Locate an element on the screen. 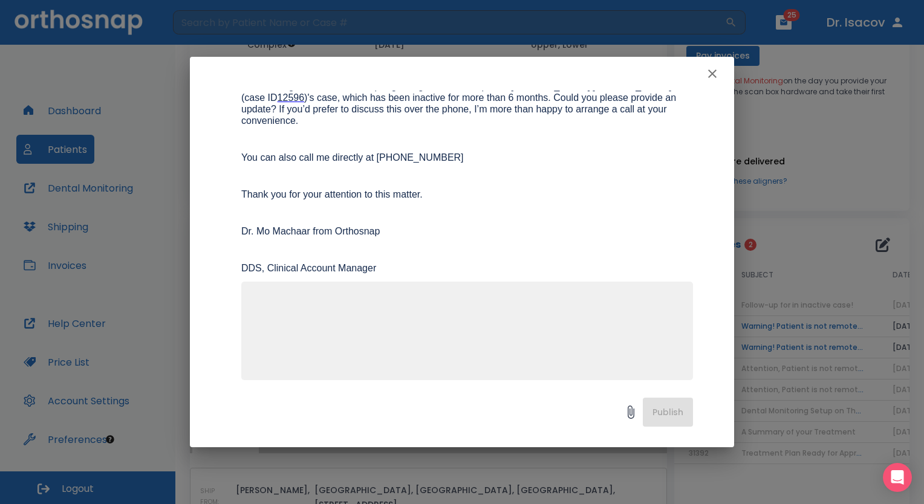 This screenshot has width=924, height=504. span: (case ID is located at coordinates (259, 97).